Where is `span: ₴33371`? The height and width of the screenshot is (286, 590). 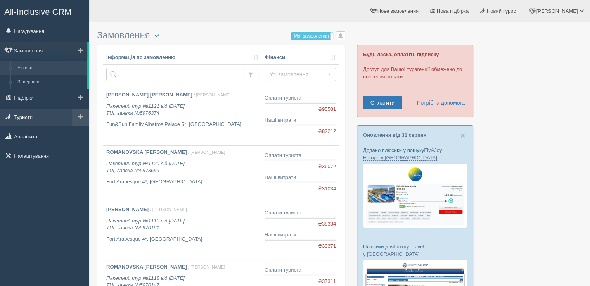 span: ₴33371 is located at coordinates (327, 246).